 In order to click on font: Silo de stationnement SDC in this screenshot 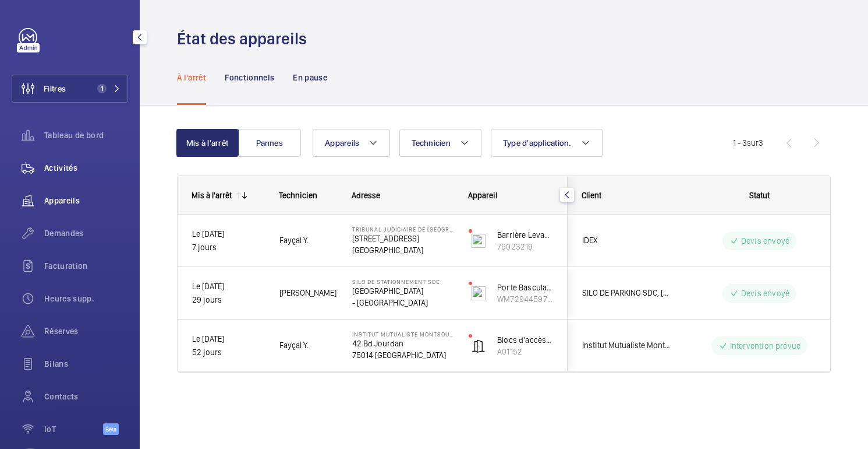, I will do `click(396, 282)`.